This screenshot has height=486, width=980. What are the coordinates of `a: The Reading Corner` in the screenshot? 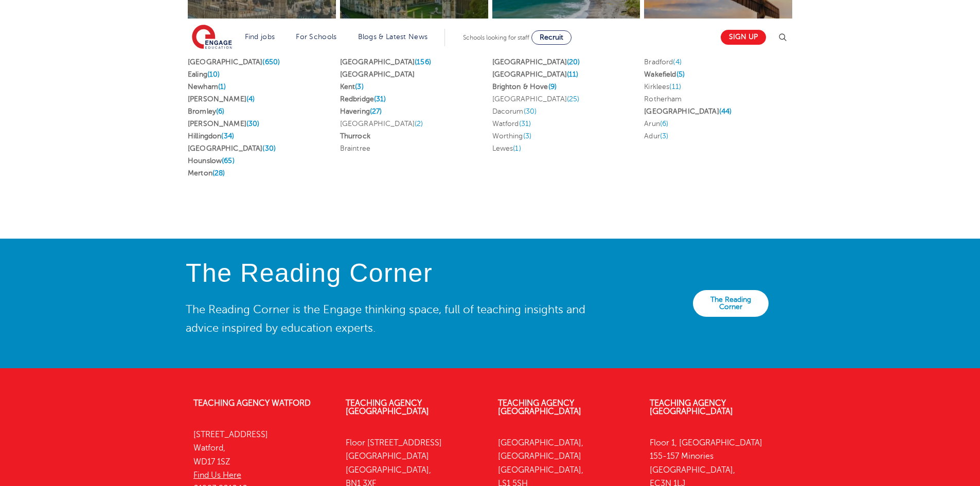 It's located at (731, 304).